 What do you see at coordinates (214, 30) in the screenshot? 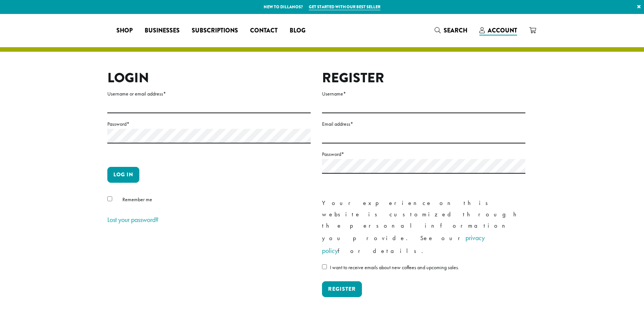
I see `span: Subscriptions` at bounding box center [214, 30].